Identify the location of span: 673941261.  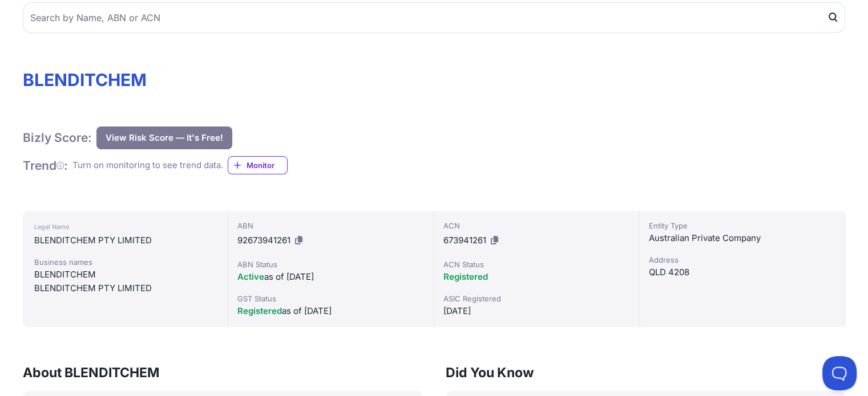
(464, 240).